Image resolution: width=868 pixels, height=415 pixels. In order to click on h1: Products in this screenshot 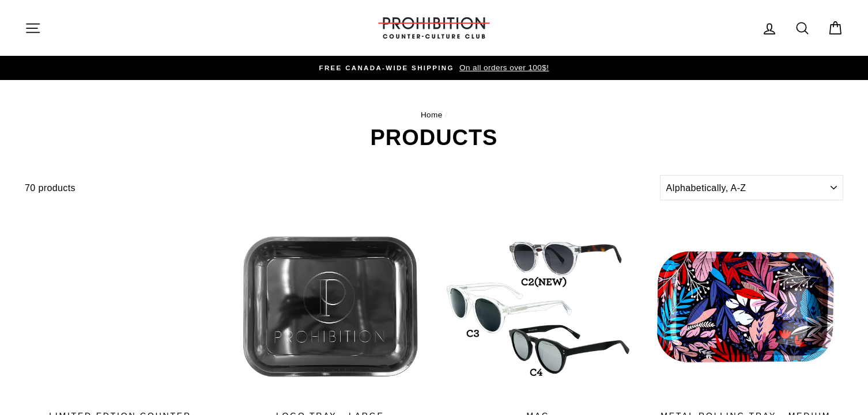, I will do `click(434, 138)`.